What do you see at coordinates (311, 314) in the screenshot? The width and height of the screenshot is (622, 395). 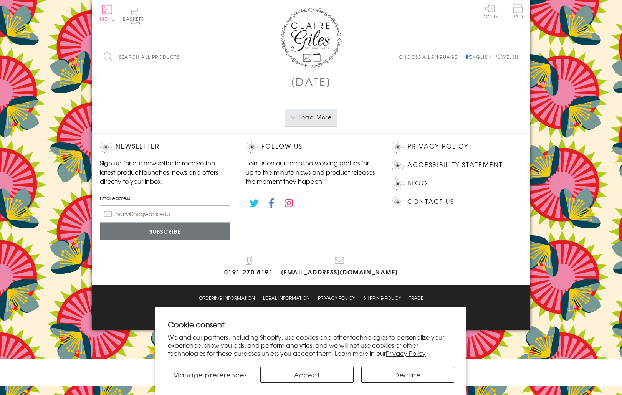 I see `p: © 2025 .` at bounding box center [311, 314].